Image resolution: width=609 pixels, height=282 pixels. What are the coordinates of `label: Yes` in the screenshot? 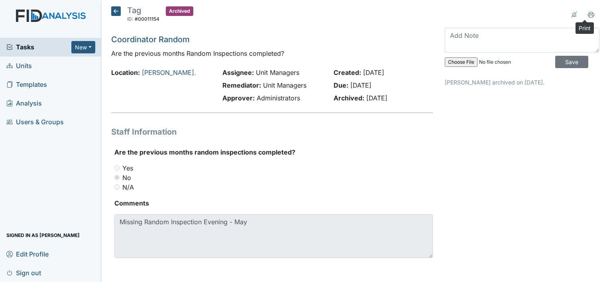 It's located at (127, 168).